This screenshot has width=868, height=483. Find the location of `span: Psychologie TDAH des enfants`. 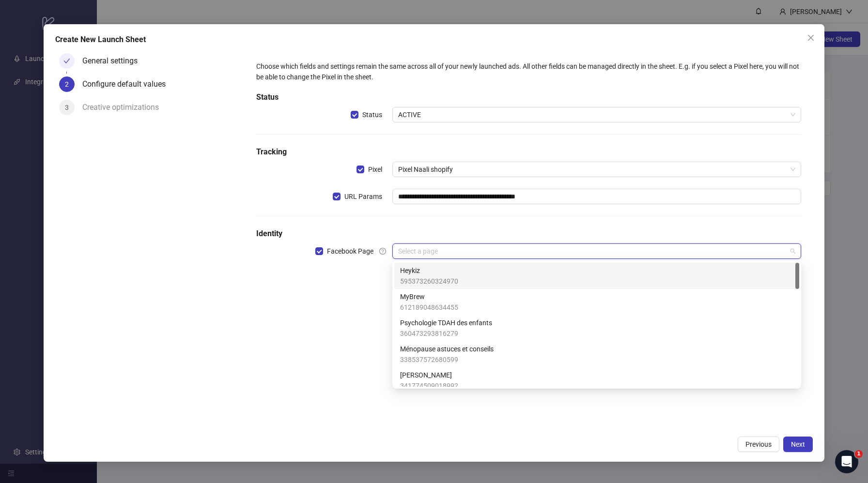

span: Psychologie TDAH des enfants is located at coordinates (446, 323).